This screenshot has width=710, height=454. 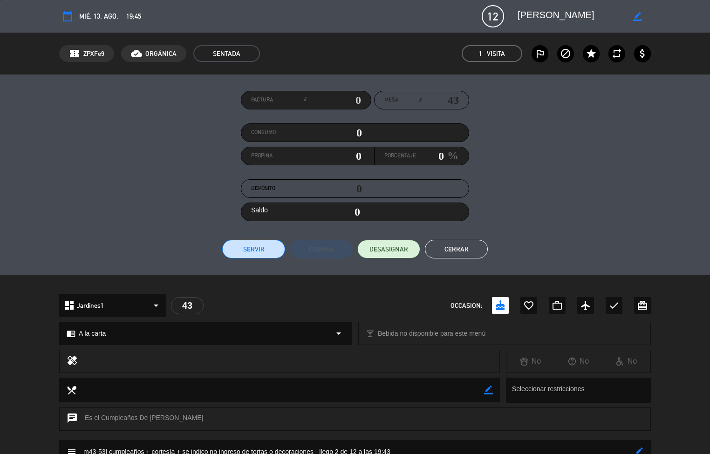 What do you see at coordinates (566, 54) in the screenshot?
I see `i: block` at bounding box center [566, 54].